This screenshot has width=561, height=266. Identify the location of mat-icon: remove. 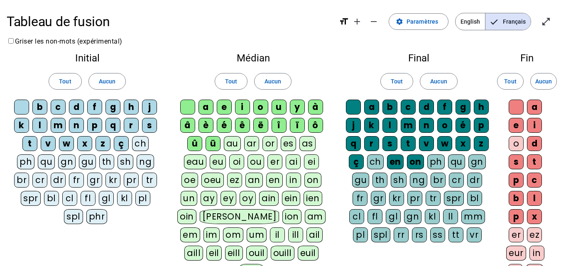
(374, 22).